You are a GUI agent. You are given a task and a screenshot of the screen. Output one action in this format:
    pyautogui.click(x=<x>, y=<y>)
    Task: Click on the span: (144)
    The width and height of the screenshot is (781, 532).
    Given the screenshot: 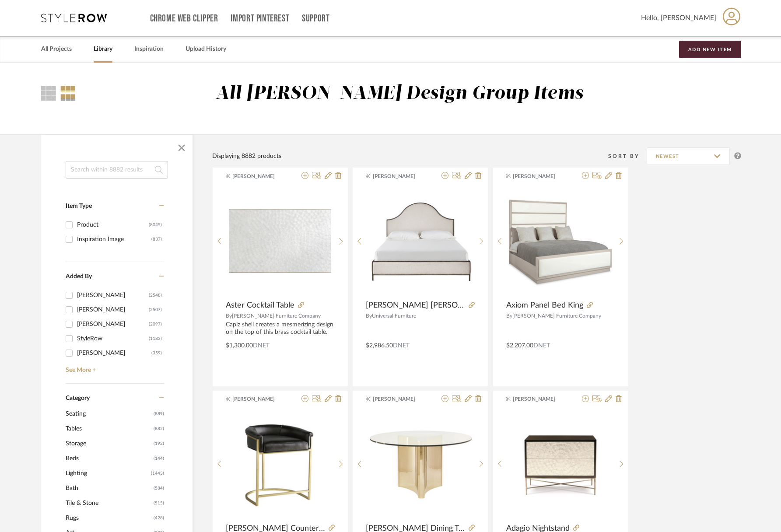 What is the action you would take?
    pyautogui.click(x=159, y=459)
    